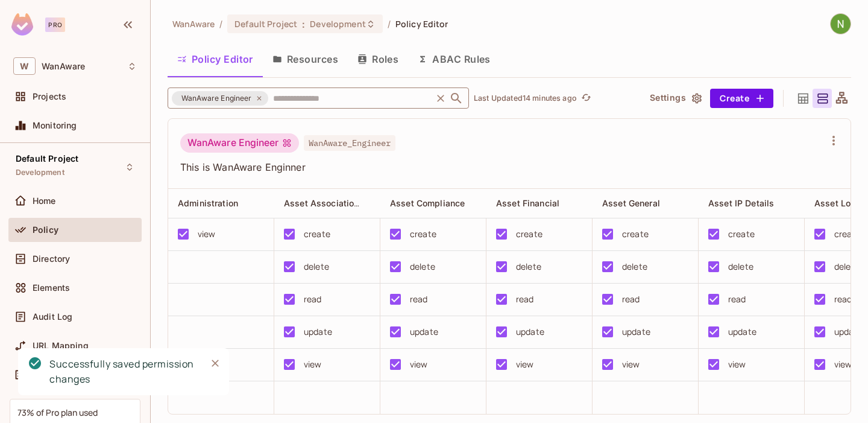  What do you see at coordinates (52, 317) in the screenshot?
I see `span: Audit Log` at bounding box center [52, 317].